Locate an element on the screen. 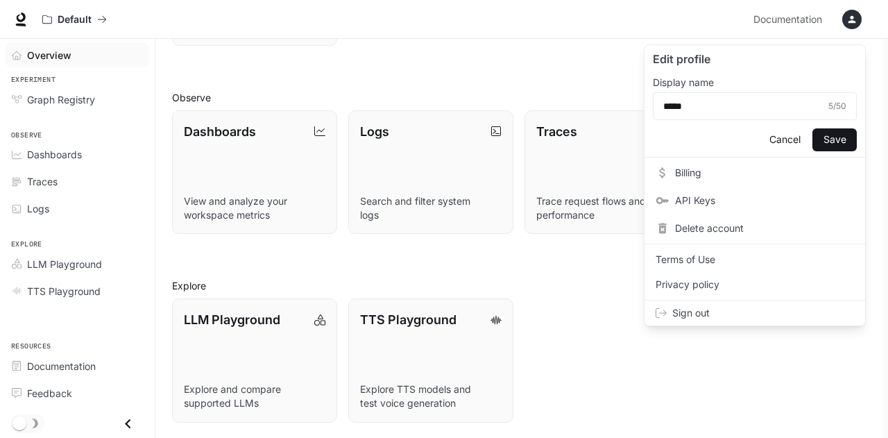  div: Sign out is located at coordinates (755, 313).